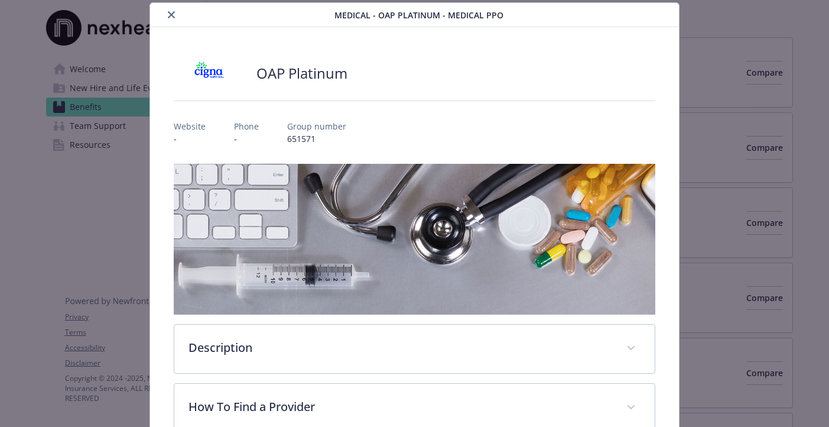 This screenshot has height=427, width=829. What do you see at coordinates (419, 15) in the screenshot?
I see `span: Medical - OAP Platinum - Medical PPO` at bounding box center [419, 15].